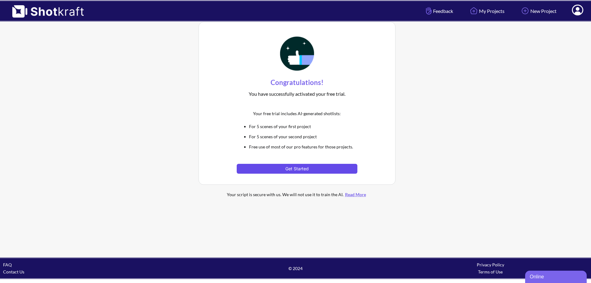 Image resolution: width=591 pixels, height=283 pixels. I want to click on img: Home Icon, so click(474, 11).